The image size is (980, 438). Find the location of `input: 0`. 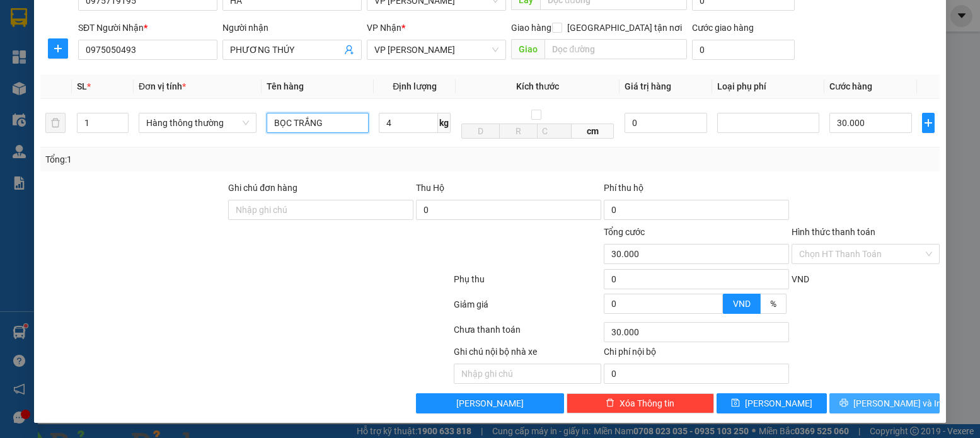

input: 0 is located at coordinates (666, 123).